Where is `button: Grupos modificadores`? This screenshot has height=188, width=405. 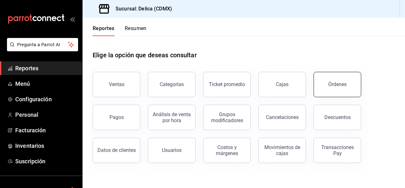
button: Grupos modificadores is located at coordinates (227, 118).